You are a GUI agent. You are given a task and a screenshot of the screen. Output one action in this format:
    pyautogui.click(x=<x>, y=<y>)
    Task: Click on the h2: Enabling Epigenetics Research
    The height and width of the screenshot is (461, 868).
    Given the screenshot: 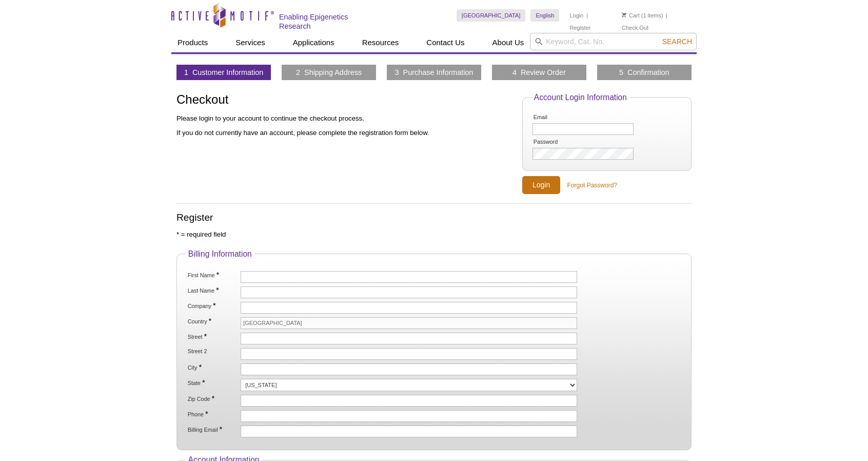 What is the action you would take?
    pyautogui.click(x=330, y=22)
    